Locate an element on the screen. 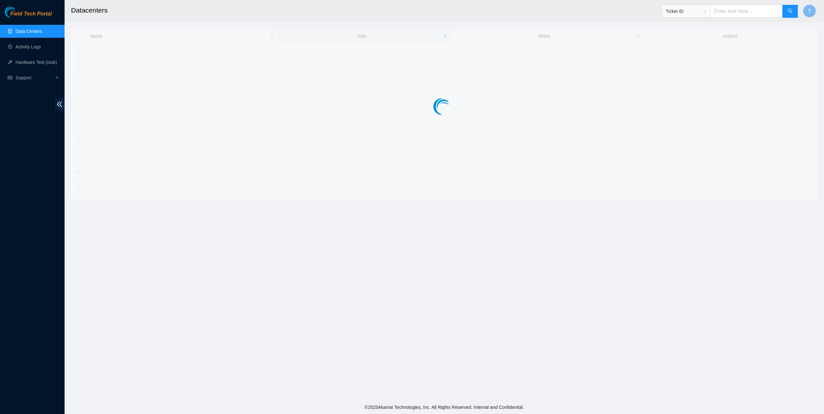 The width and height of the screenshot is (824, 414). button: search is located at coordinates (790, 11).